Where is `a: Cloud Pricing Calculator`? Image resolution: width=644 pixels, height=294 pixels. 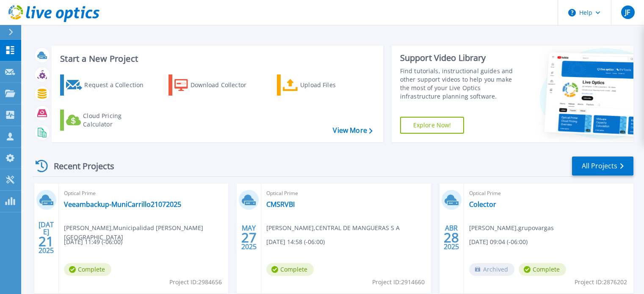 a: Cloud Pricing Calculator is located at coordinates (107, 120).